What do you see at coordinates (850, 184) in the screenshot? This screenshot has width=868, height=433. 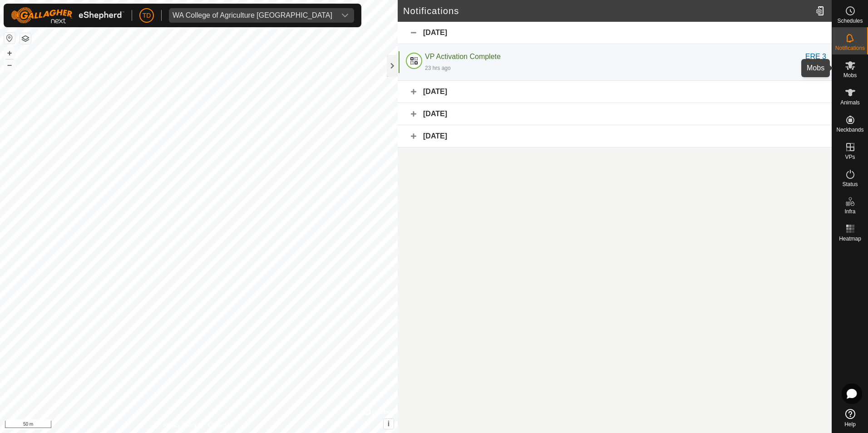 I see `span: Status` at bounding box center [850, 184].